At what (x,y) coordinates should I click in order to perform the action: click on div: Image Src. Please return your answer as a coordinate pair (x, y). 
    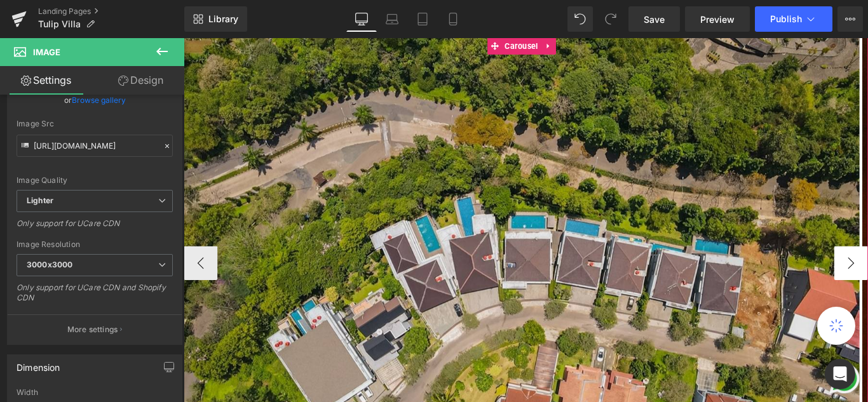
    Looking at the image, I should click on (94, 124).